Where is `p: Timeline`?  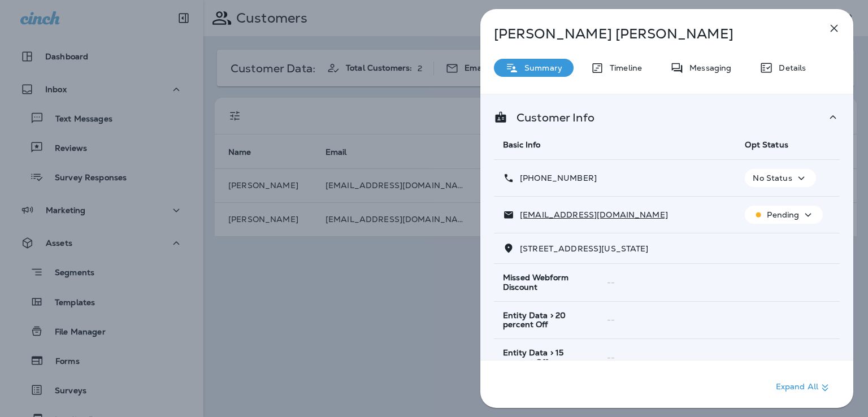
p: Timeline is located at coordinates (623, 68).